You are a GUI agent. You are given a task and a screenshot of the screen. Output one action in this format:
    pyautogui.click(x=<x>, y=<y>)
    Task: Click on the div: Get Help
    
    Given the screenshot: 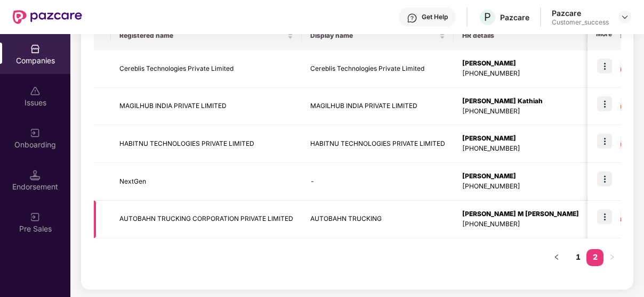 What is the action you would take?
    pyautogui.click(x=435, y=17)
    